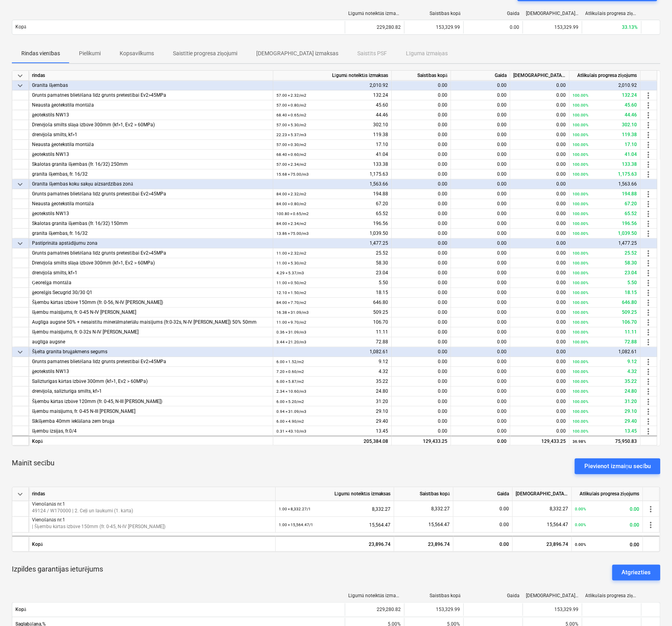 The image size is (672, 626). I want to click on small: 57.00 × 2.34 / m2, so click(291, 164).